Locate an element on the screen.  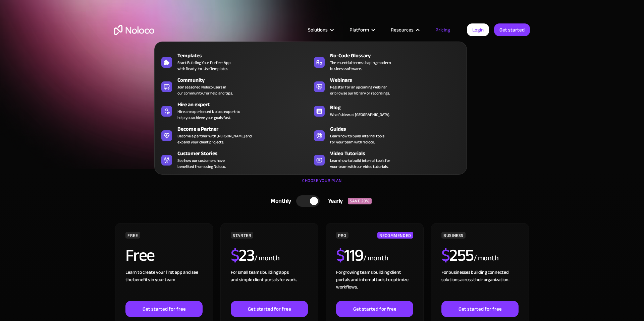
div: Hire an experienced Noloco expert to help you achieve your goals fast. is located at coordinates (209, 115).